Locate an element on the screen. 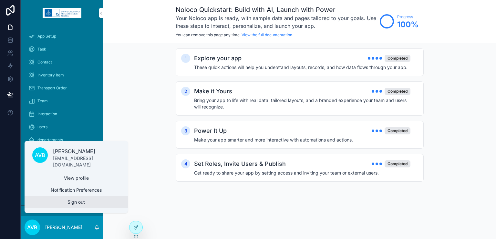 Image resolution: width=496 pixels, height=239 pixels. a: Inventory Item is located at coordinates (62, 75).